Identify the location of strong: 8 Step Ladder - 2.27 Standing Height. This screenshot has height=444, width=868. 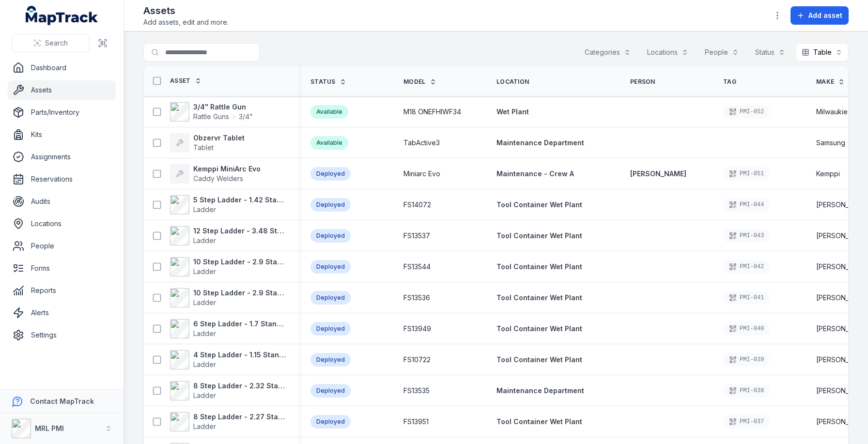
(241, 417).